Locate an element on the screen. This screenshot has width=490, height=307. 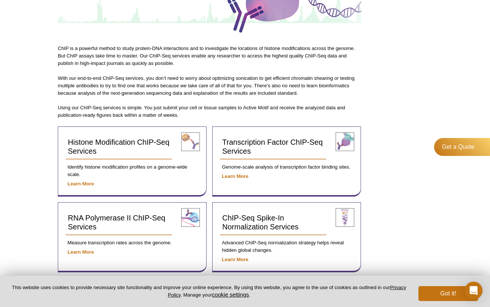
span: RNA Polymerase II ChIP-Seq Services is located at coordinates (116, 222).